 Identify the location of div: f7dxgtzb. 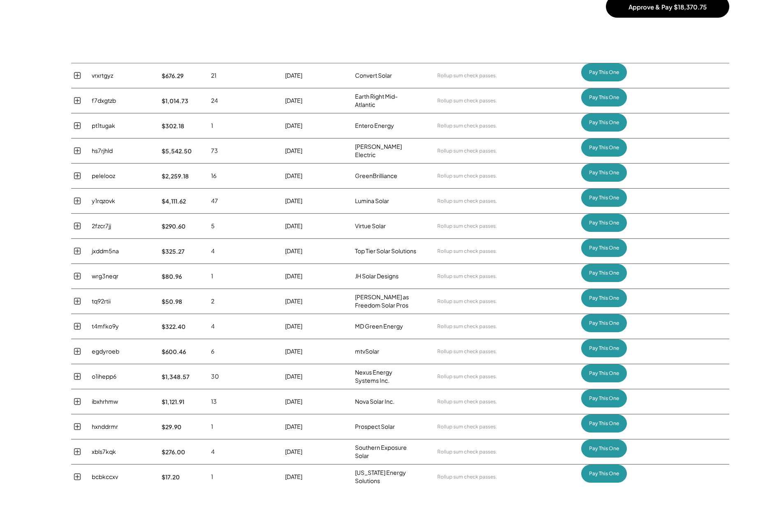
(122, 101).